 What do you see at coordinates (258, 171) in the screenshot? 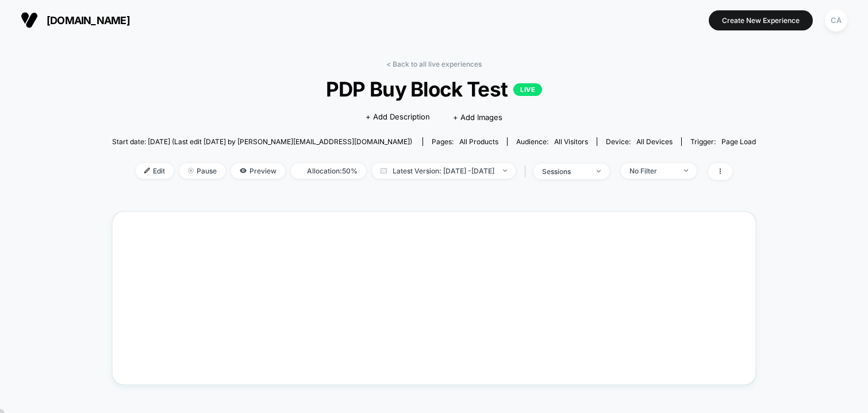
I see `span: Preview` at bounding box center [258, 171].